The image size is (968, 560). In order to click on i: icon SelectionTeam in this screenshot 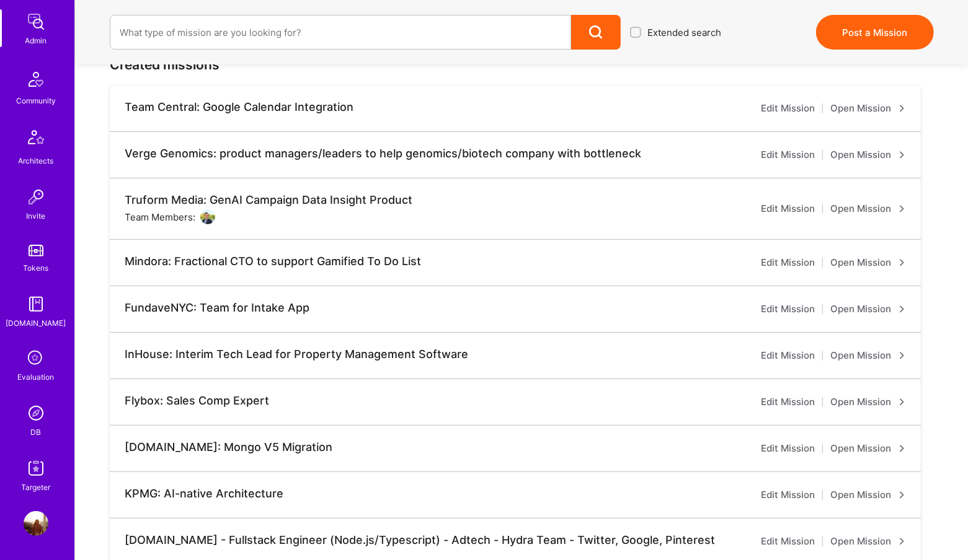, I will do `click(36, 359)`.